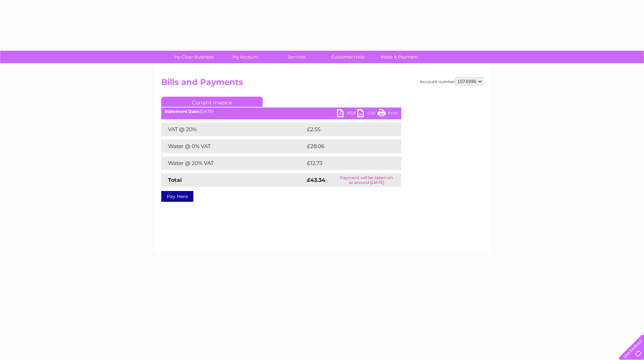 This screenshot has width=644, height=360. Describe the element at coordinates (452, 82) in the screenshot. I see `div: Account number` at that location.